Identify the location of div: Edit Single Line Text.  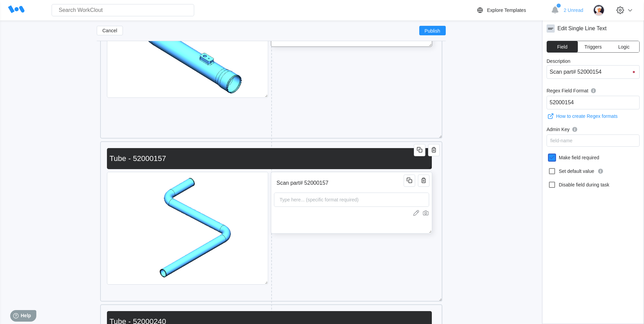
(582, 29).